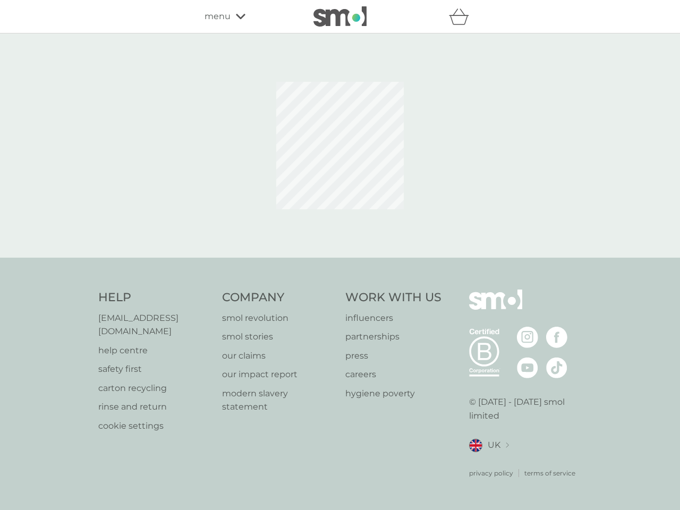 The image size is (680, 510). What do you see at coordinates (155, 388) in the screenshot?
I see `p: carton recycling` at bounding box center [155, 388].